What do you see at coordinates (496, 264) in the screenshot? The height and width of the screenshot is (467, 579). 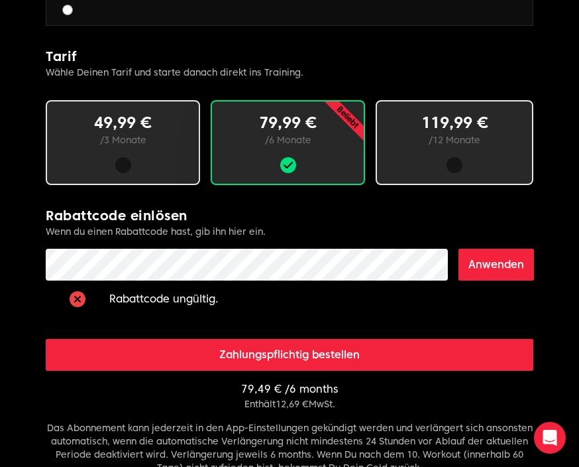 I see `button: Anwenden` at bounding box center [496, 264].